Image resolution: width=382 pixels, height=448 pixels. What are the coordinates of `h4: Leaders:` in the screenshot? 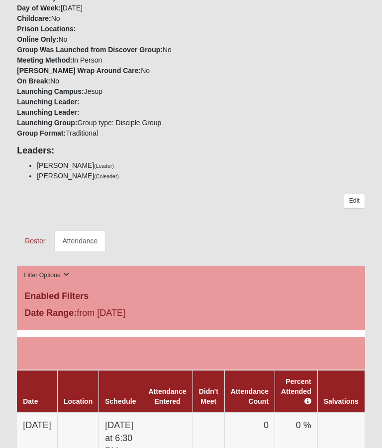 It's located at (191, 151).